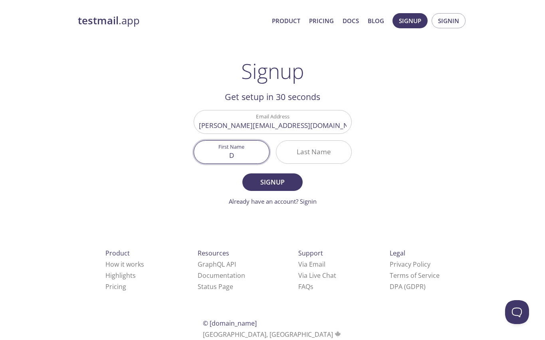 Image resolution: width=545 pixels, height=340 pixels. Describe the element at coordinates (375, 21) in the screenshot. I see `a: Blog` at that location.